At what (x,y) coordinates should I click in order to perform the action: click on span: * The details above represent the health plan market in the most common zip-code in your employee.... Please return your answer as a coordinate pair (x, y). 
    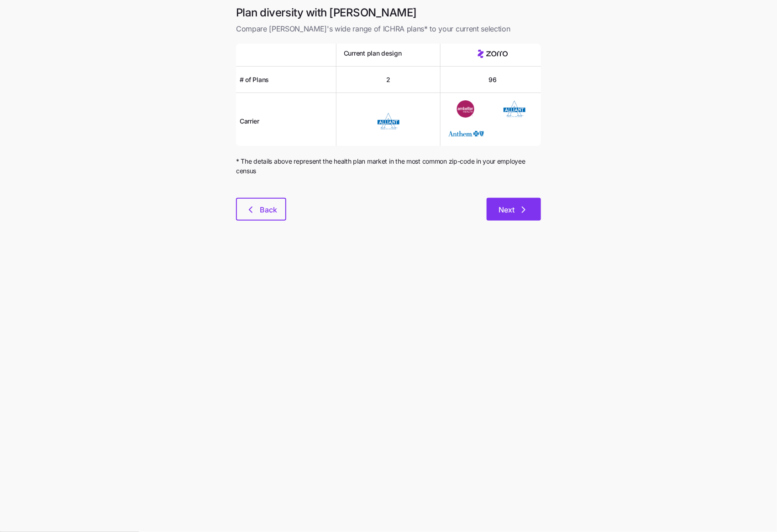
    Looking at the image, I should click on (388, 166).